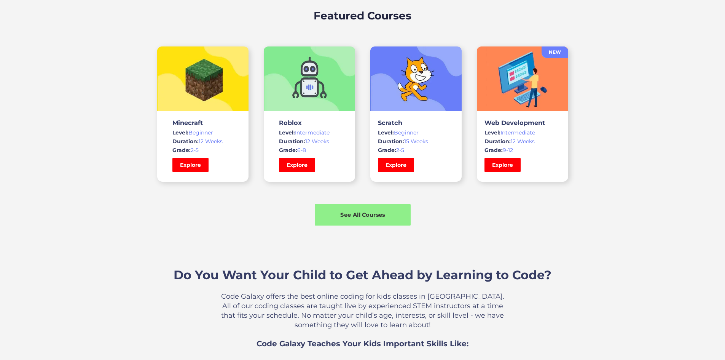 The image size is (725, 360). Describe the element at coordinates (363, 343) in the screenshot. I see `span: Code Galaxy Teaches Your Kids Important Skills Like:` at that location.